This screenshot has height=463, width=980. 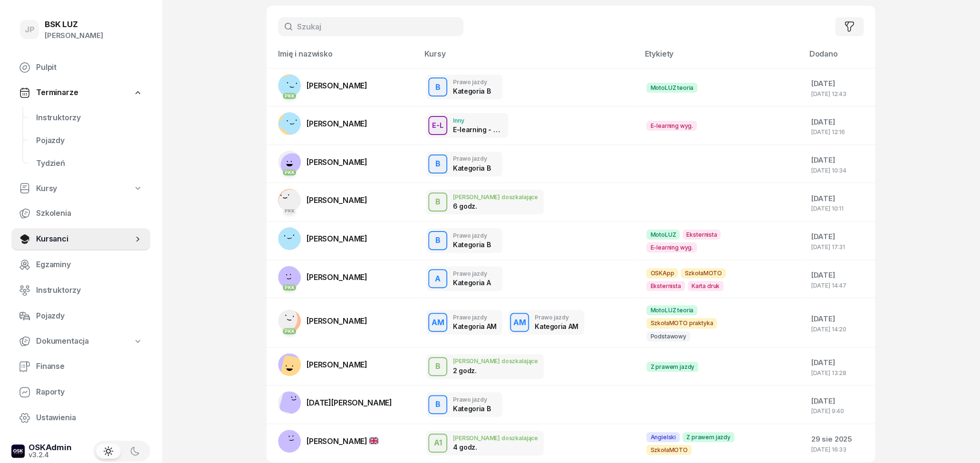 I want to click on span: Kursy, so click(x=46, y=189).